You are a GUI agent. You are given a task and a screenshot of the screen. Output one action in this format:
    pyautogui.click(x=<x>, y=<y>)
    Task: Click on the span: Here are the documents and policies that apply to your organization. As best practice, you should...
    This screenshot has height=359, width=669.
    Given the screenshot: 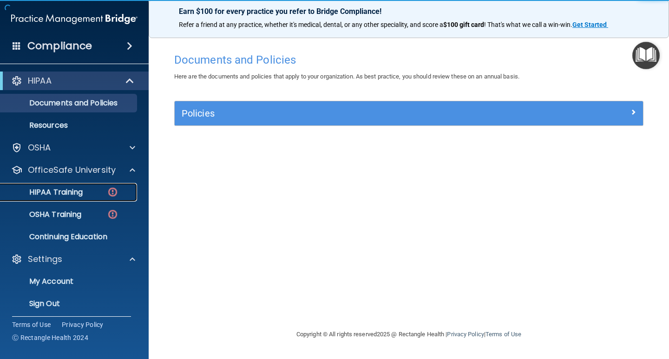 What is the action you would take?
    pyautogui.click(x=346, y=76)
    